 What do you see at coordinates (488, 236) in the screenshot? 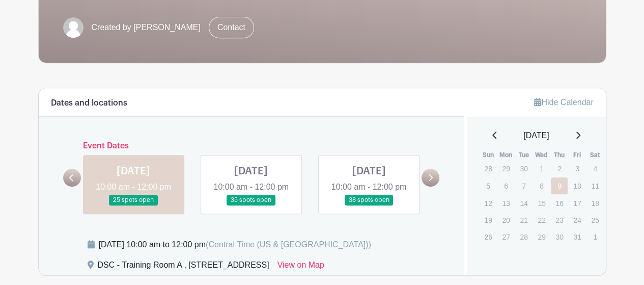
I see `p: 26` at bounding box center [488, 236].